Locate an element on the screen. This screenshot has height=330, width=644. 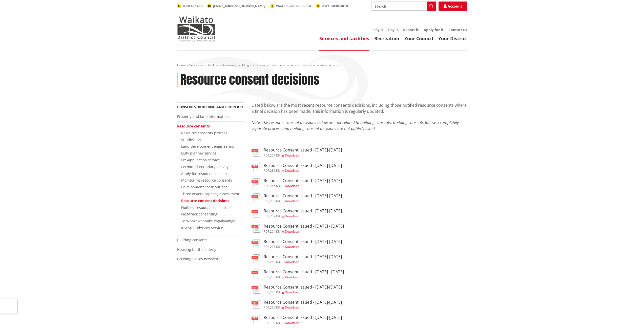
span: 264 KB is located at coordinates (275, 231).